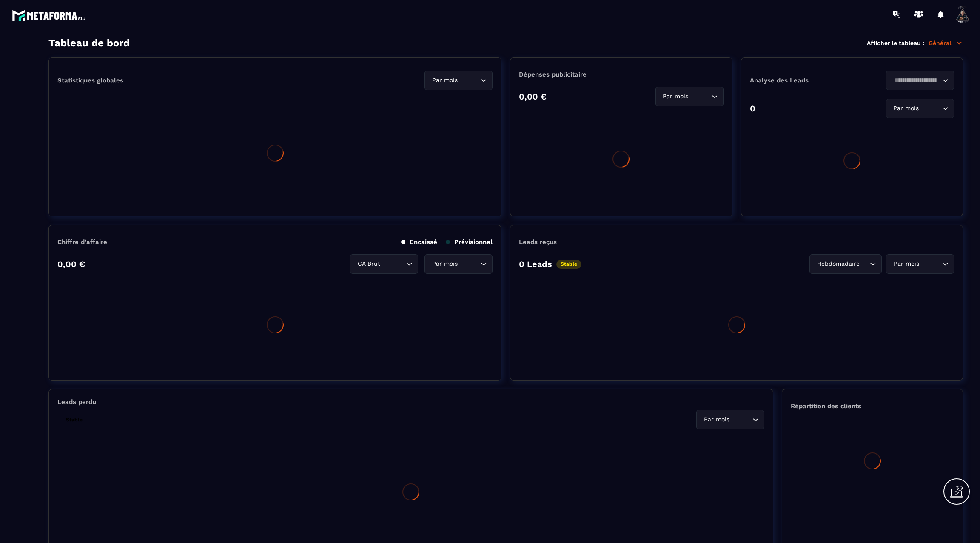 This screenshot has width=980, height=543. What do you see at coordinates (419, 242) in the screenshot?
I see `p: Encaissé` at bounding box center [419, 242].